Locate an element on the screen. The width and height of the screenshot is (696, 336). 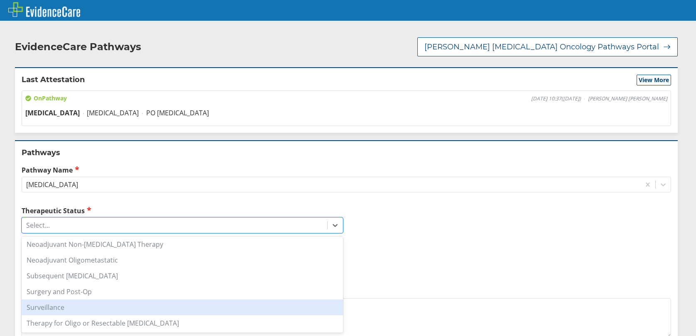
label: Additional Details is located at coordinates (346, 292).